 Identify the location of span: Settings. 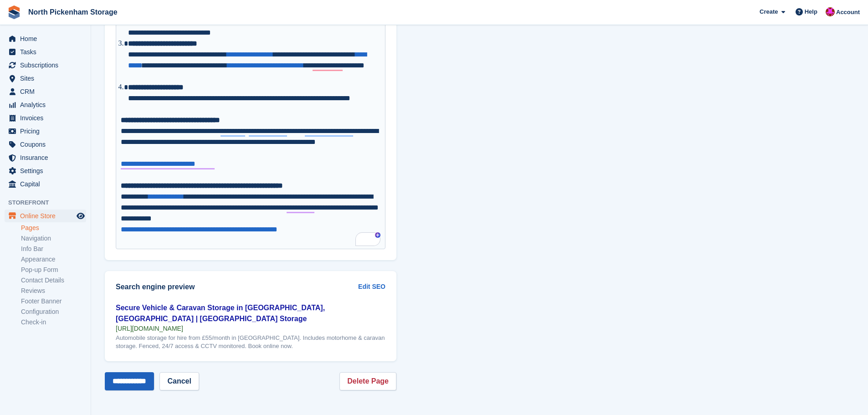
(47, 171).